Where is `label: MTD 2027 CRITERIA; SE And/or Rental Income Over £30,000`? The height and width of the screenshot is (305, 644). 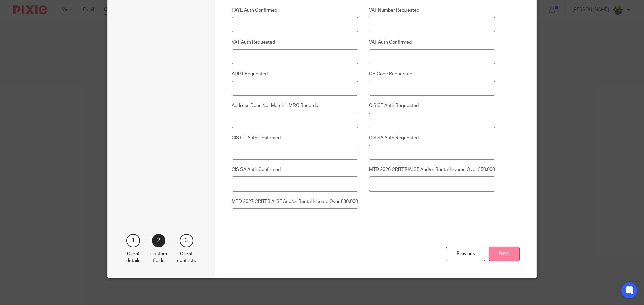 label: MTD 2027 CRITERIA; SE And/or Rental Income Over £30,000 is located at coordinates (295, 202).